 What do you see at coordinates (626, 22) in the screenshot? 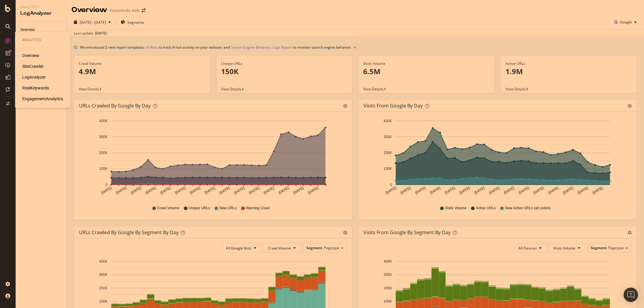
I see `span: Google` at bounding box center [626, 22].